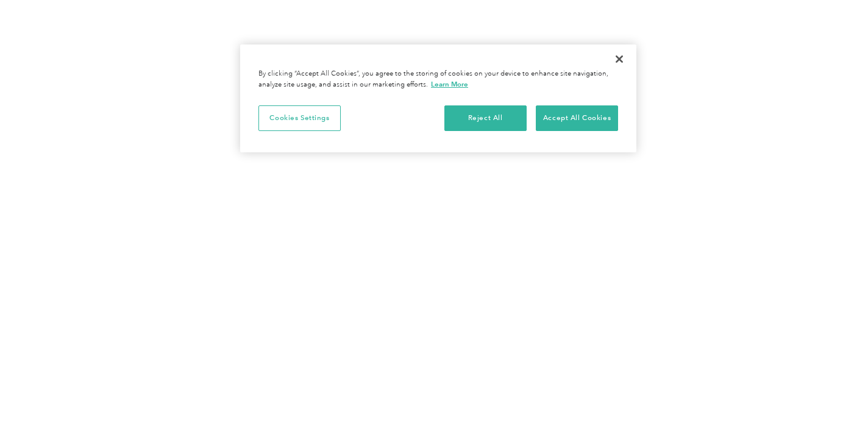 The width and height of the screenshot is (868, 443). What do you see at coordinates (438, 98) in the screenshot?
I see `div: Privacy` at bounding box center [438, 98].